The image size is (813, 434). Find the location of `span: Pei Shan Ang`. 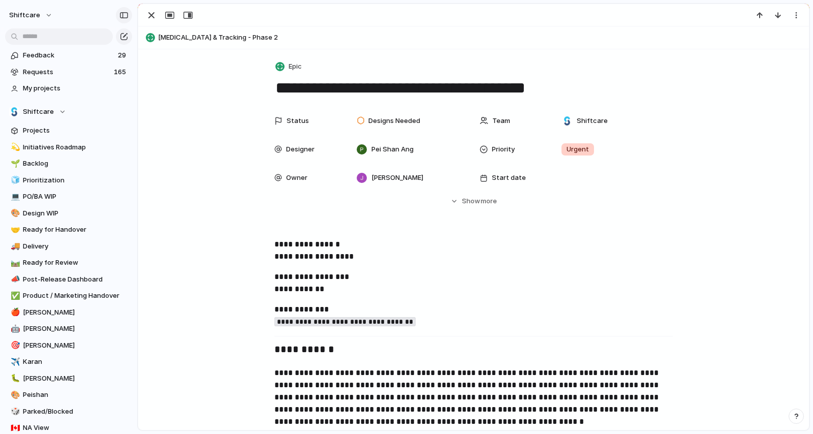

span: Pei Shan Ang is located at coordinates (392, 149).